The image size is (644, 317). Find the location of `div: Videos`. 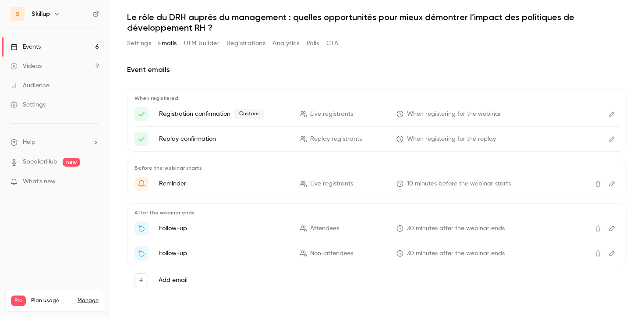

div: Videos is located at coordinates (26, 66).